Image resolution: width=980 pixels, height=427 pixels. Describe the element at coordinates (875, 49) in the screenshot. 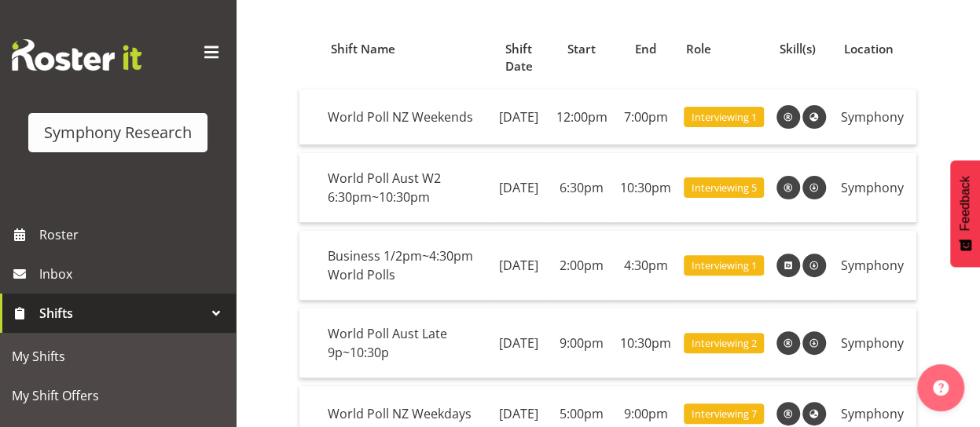

I see `div: Location` at that location.